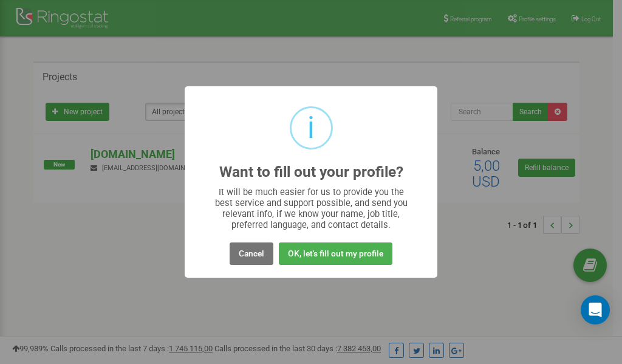 The image size is (622, 364). What do you see at coordinates (311, 172) in the screenshot?
I see `h2: Want to fill out your profile?` at bounding box center [311, 172].